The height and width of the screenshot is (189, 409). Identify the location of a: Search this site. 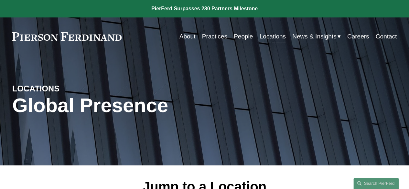
(376, 183).